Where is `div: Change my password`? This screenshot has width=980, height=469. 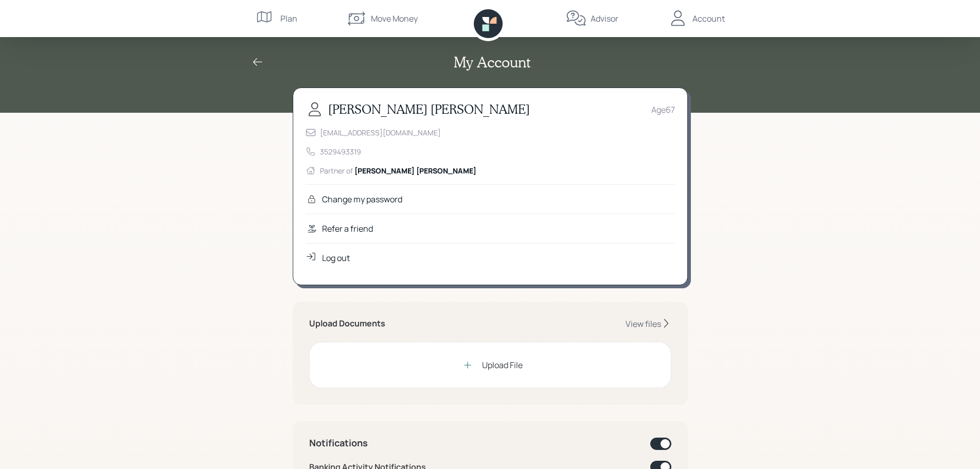 div: Change my password is located at coordinates (362, 199).